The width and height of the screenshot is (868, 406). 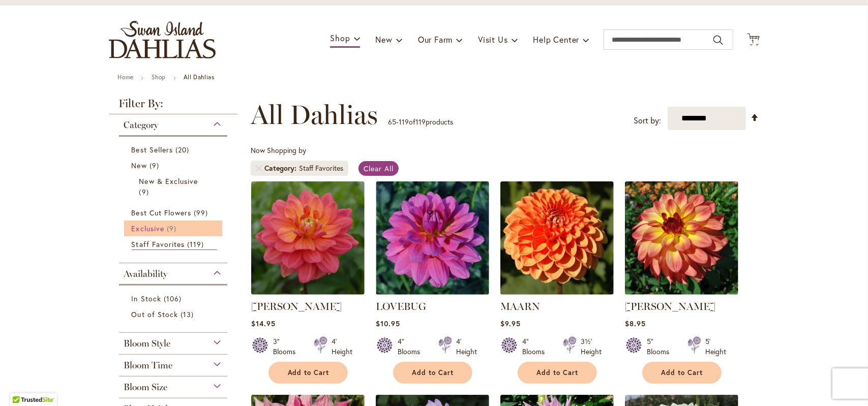 I want to click on span: Exclusive, so click(x=148, y=228).